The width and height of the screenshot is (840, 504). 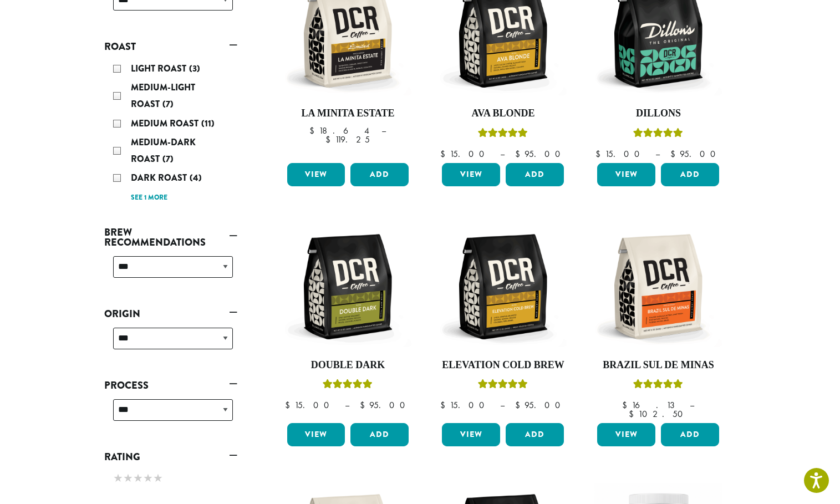 I want to click on span: Medium Roast, so click(x=166, y=123).